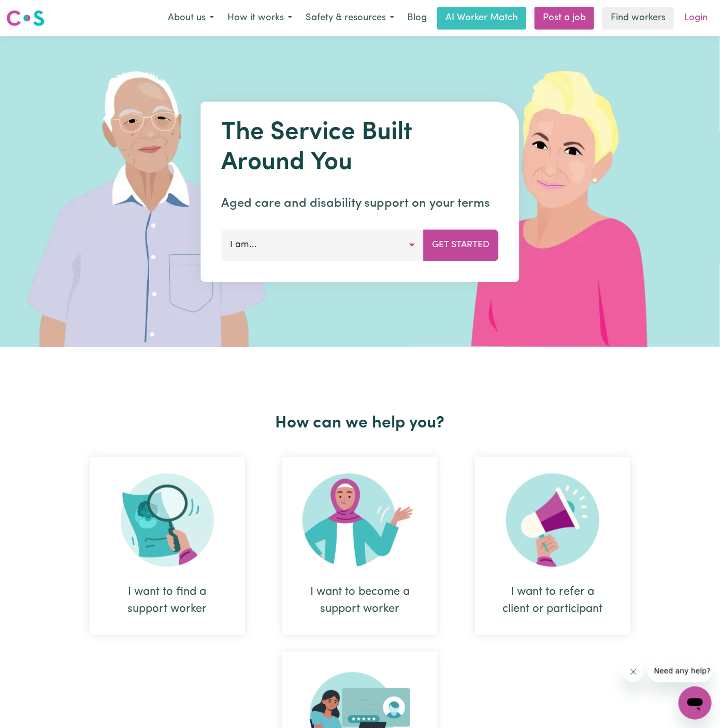 The width and height of the screenshot is (720, 728). What do you see at coordinates (191, 18) in the screenshot?
I see `button: About us` at bounding box center [191, 18].